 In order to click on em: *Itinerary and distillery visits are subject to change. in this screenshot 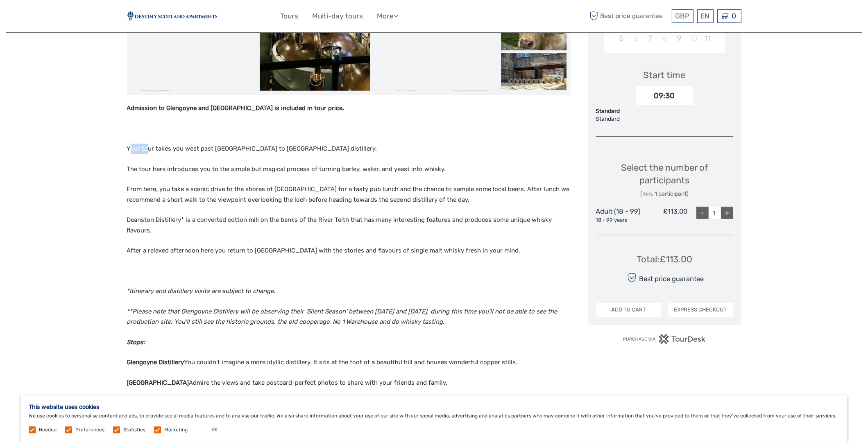, I will do `click(201, 291)`.